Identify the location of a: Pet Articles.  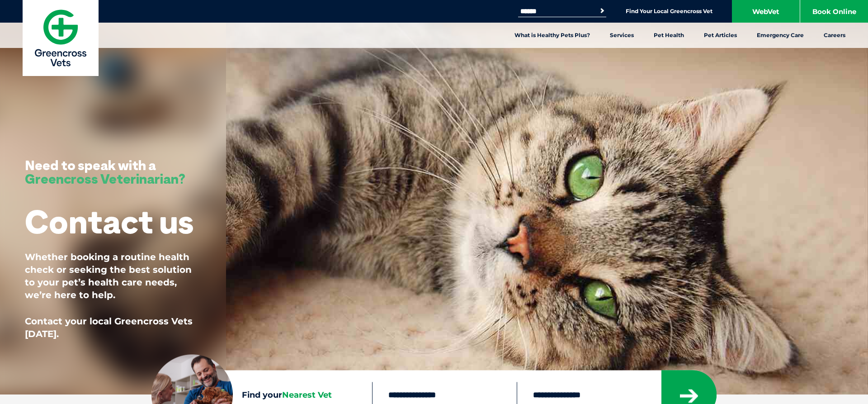
(720, 35).